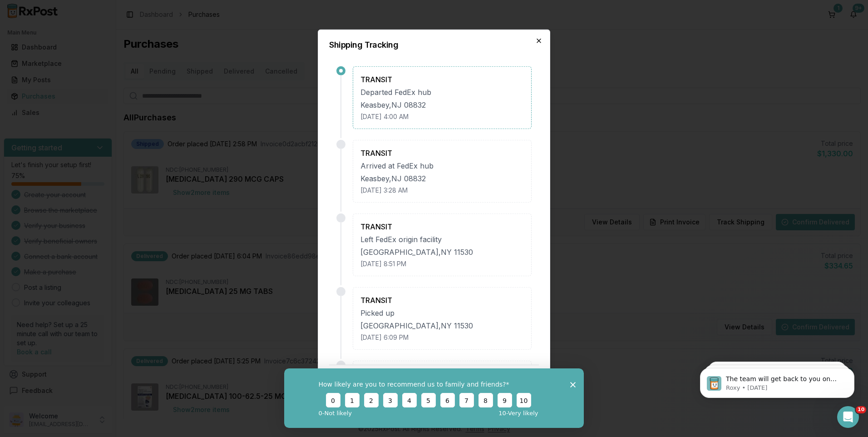 The height and width of the screenshot is (437, 868). What do you see at coordinates (98, 39) in the screenshot?
I see `p: Message from Roxy, sent 5d ago` at bounding box center [98, 39].